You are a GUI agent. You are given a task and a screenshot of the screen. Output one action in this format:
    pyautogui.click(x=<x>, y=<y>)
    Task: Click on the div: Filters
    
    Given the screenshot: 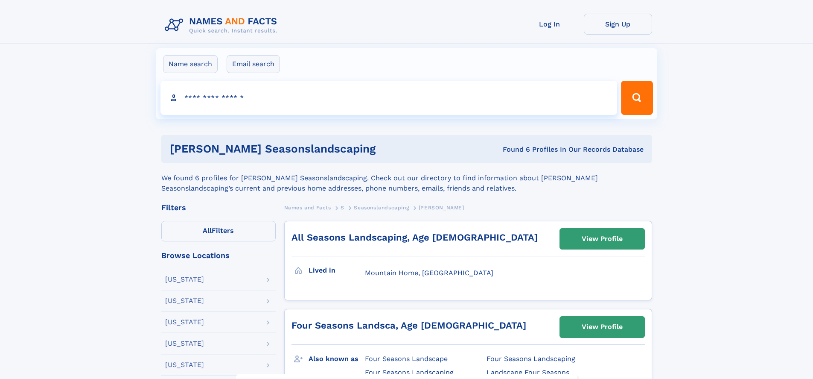 What is the action you would take?
    pyautogui.click(x=219, y=207)
    